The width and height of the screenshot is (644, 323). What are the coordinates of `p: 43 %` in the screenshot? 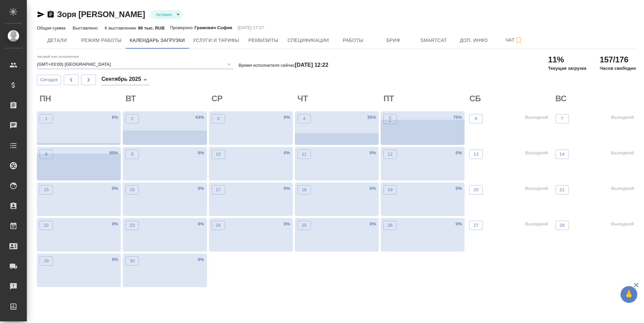 It's located at (200, 117).